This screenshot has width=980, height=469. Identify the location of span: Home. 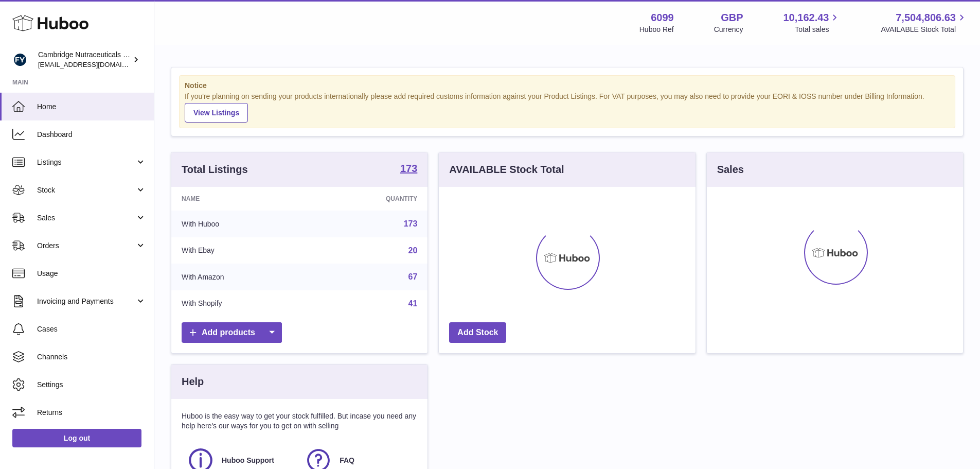
(92, 107).